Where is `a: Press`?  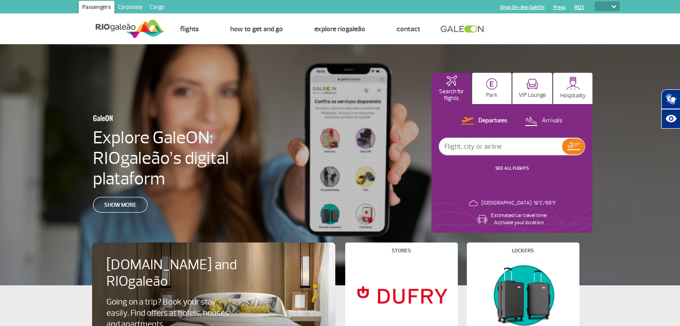 a: Press is located at coordinates (559, 7).